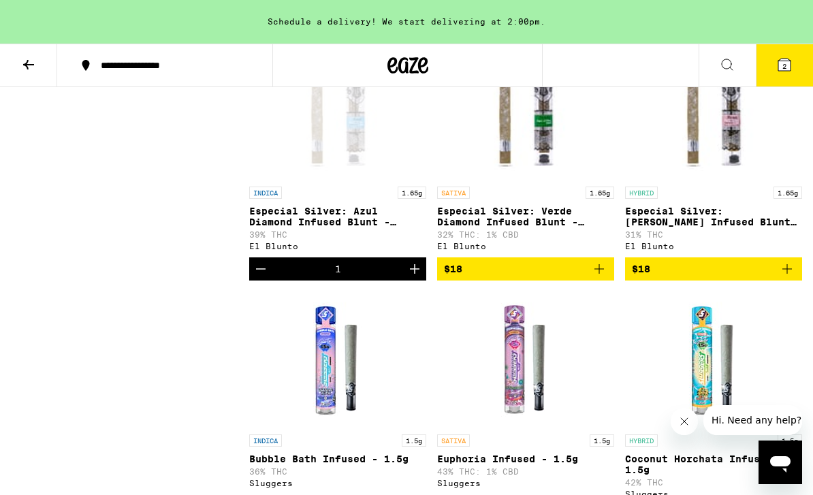  What do you see at coordinates (53, 15) in the screenshot?
I see `span: Hi. Need any help?` at bounding box center [53, 15].